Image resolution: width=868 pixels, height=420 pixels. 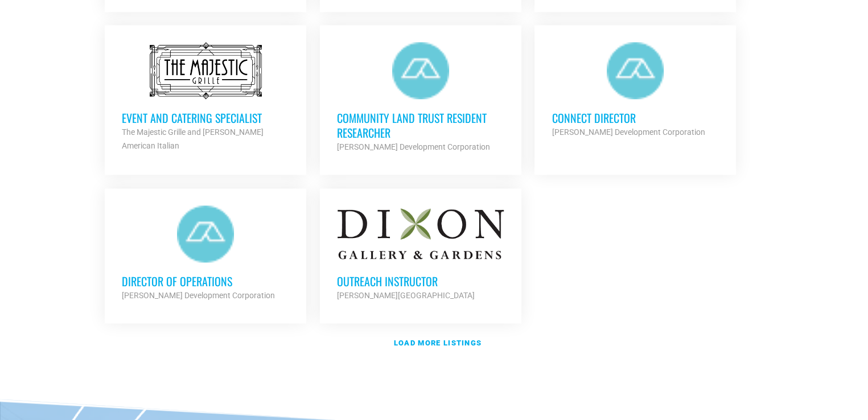 I want to click on h3: Community Land Trust Resident Researcher, so click(x=421, y=126).